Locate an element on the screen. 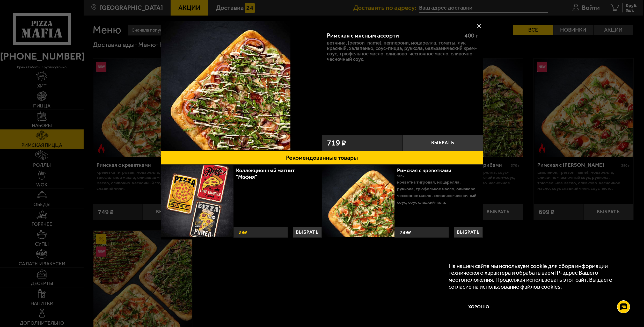 The height and width of the screenshot is (327, 644). span: 360 г is located at coordinates (401, 176).